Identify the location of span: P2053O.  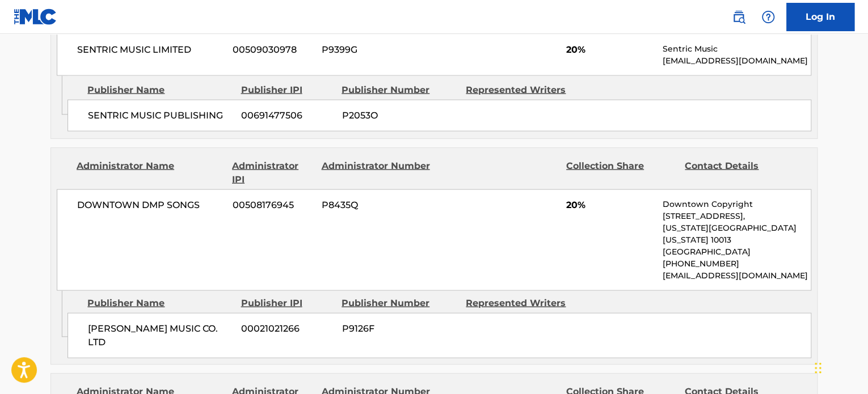
(399, 115).